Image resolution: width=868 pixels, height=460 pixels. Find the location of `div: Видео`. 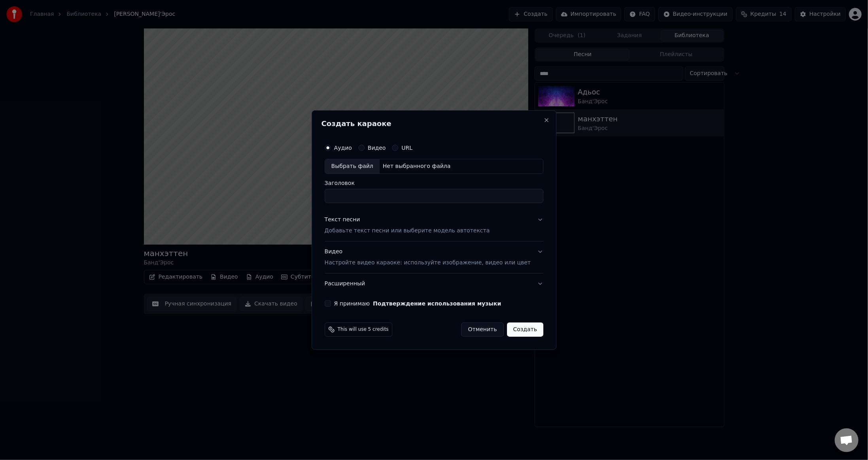

div: Видео is located at coordinates (428, 258).